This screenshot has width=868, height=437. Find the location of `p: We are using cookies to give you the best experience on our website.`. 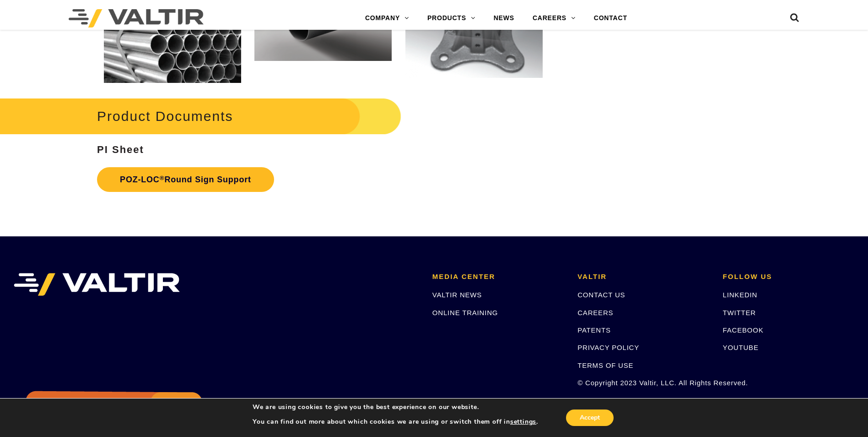

p: We are using cookies to give you the best experience on our website. is located at coordinates (395, 407).